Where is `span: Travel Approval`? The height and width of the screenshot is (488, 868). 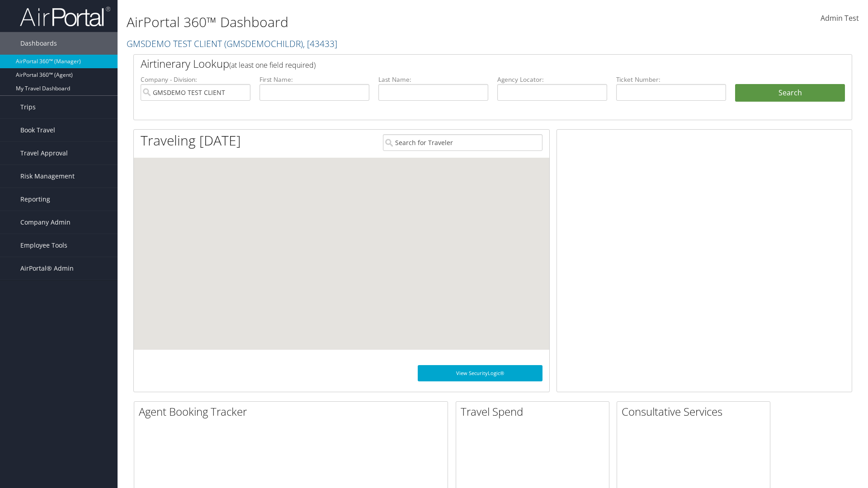 span: Travel Approval is located at coordinates (44, 153).